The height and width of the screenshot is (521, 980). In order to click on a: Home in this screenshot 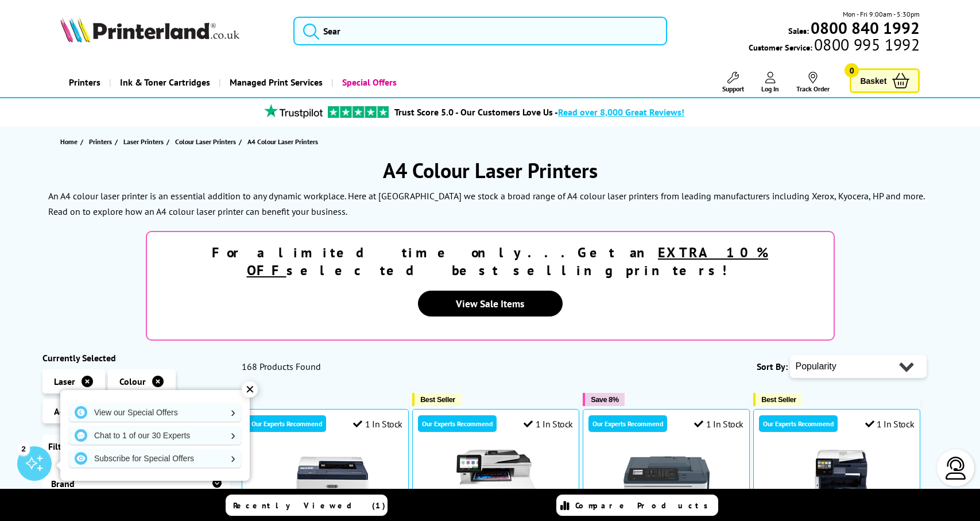, I will do `click(70, 141)`.